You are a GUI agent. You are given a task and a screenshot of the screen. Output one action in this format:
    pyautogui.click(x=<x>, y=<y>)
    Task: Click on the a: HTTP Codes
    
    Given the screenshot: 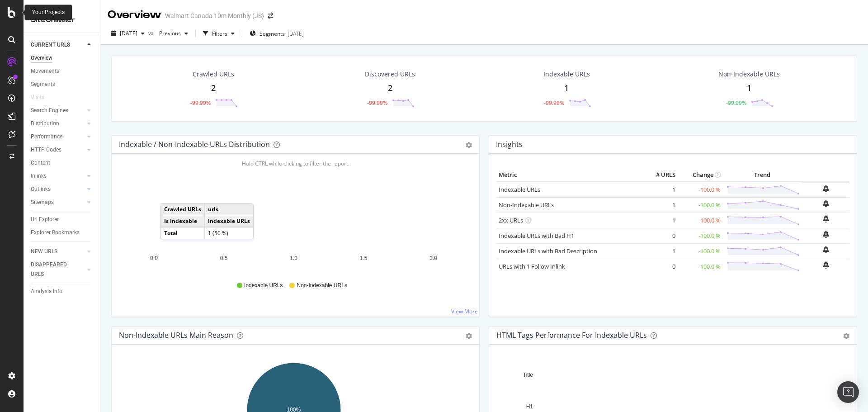 What is the action you would take?
    pyautogui.click(x=58, y=150)
    